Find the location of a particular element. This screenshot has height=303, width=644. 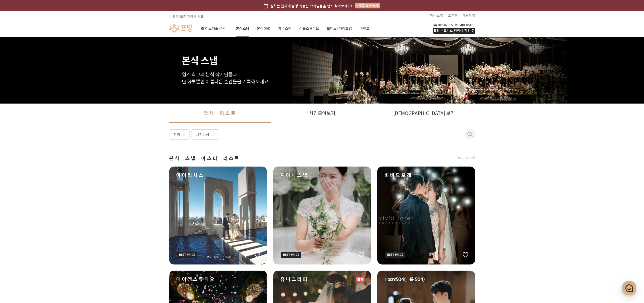

span: 설정 is located at coordinates (82, 172).